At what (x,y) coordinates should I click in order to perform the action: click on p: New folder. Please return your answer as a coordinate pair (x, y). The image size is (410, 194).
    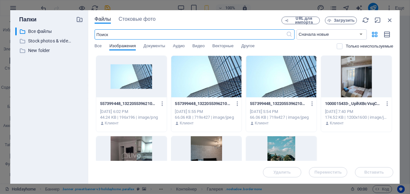
    Looking at the image, I should click on (50, 50).